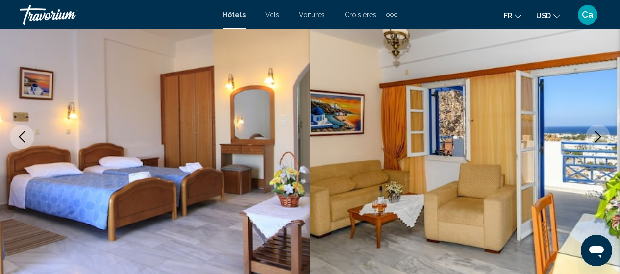 Image resolution: width=620 pixels, height=274 pixels. Describe the element at coordinates (272, 15) in the screenshot. I see `span: Vols` at that location.